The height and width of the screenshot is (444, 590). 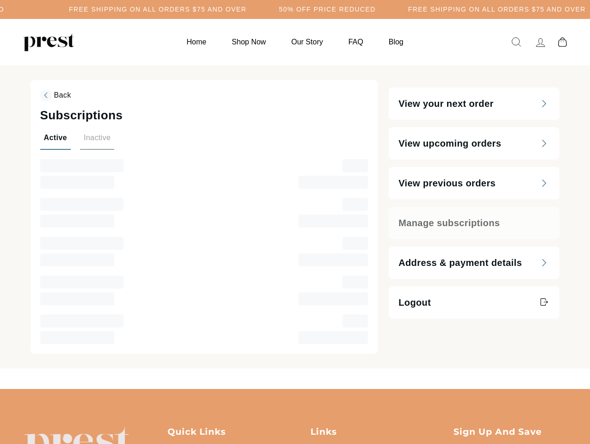 I want to click on a: Manage subscriptions, so click(x=474, y=223).